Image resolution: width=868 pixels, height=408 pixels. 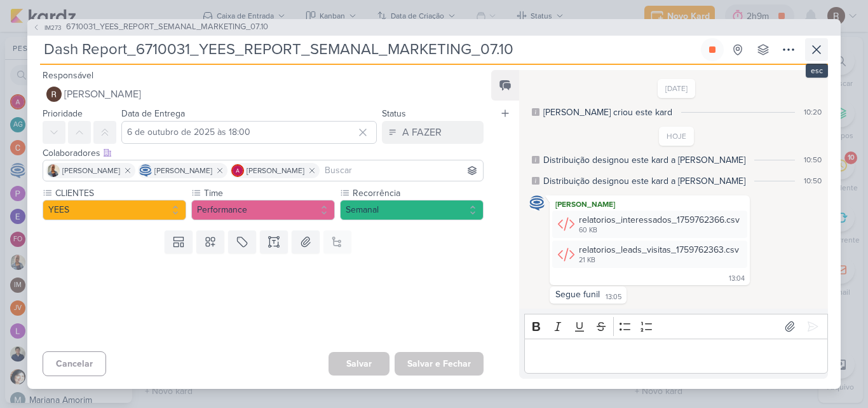 What do you see at coordinates (54, 94) in the screenshot?
I see `img: Rafael Dornelles` at bounding box center [54, 94].